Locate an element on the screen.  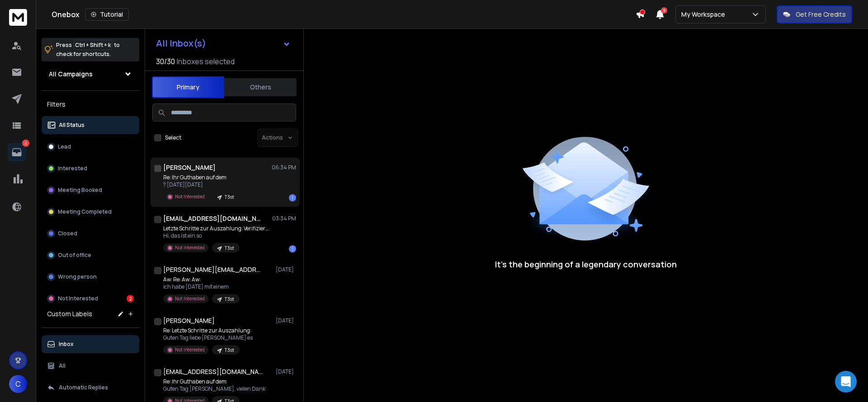
p: 2 is located at coordinates (26, 143).